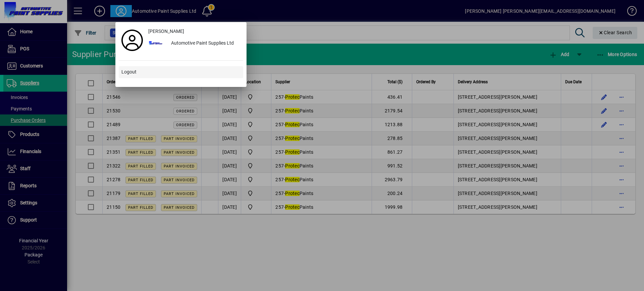 This screenshot has height=291, width=644. What do you see at coordinates (181, 72) in the screenshot?
I see `button: Logout` at bounding box center [181, 72].